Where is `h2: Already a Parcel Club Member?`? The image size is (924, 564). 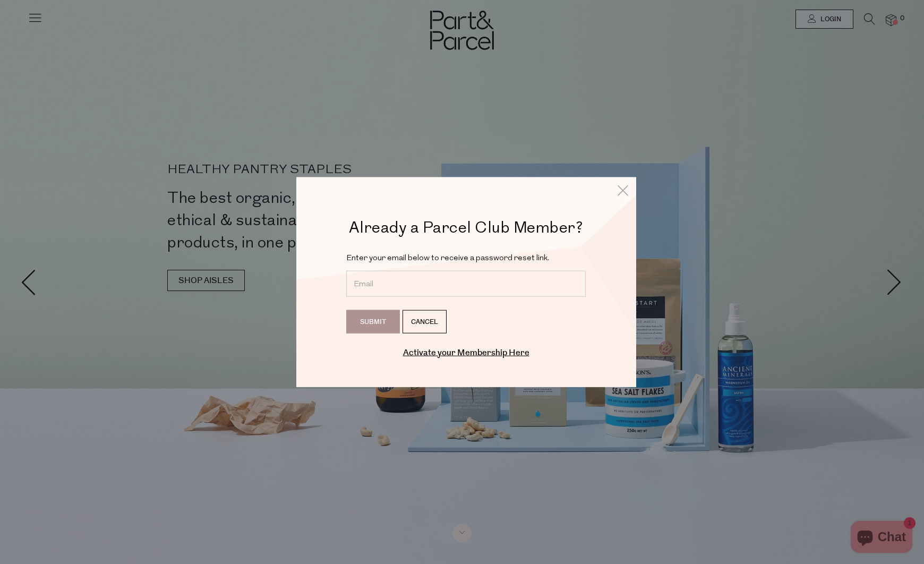
h2: Already a Parcel Club Member? is located at coordinates (467, 226).